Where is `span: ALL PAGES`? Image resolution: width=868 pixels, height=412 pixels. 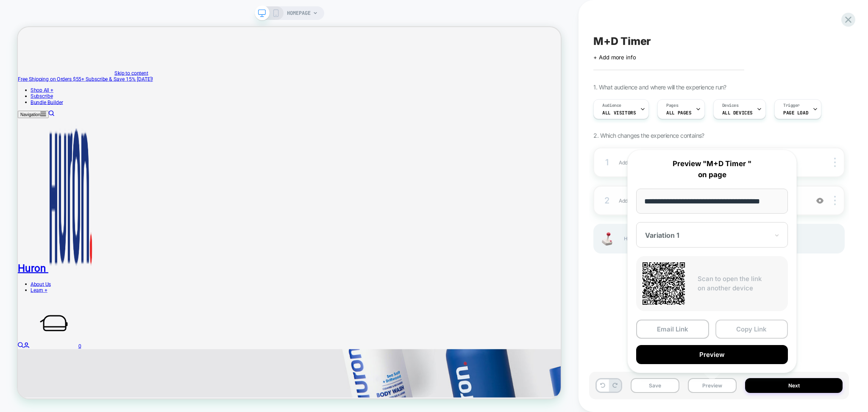
span: ALL PAGES is located at coordinates (679, 113).